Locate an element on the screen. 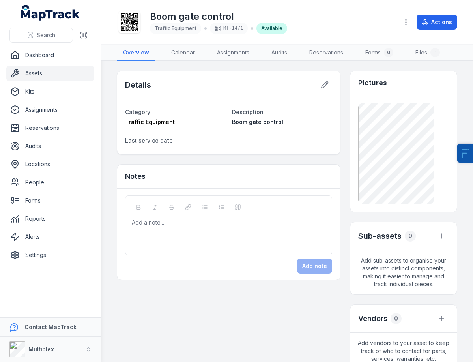 The height and width of the screenshot is (362, 473). a: MapTrack is located at coordinates (50, 13).